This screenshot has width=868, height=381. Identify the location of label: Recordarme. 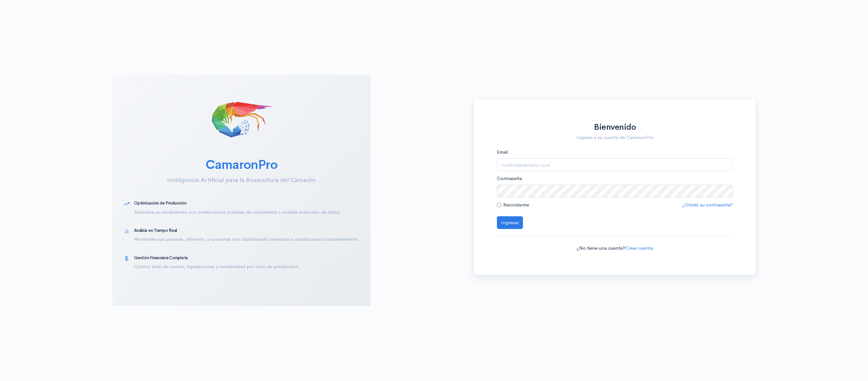
(516, 205).